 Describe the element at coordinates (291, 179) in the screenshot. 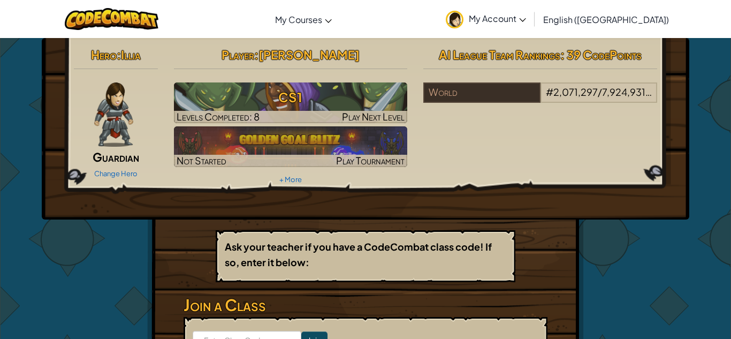

I see `a: + More` at that location.